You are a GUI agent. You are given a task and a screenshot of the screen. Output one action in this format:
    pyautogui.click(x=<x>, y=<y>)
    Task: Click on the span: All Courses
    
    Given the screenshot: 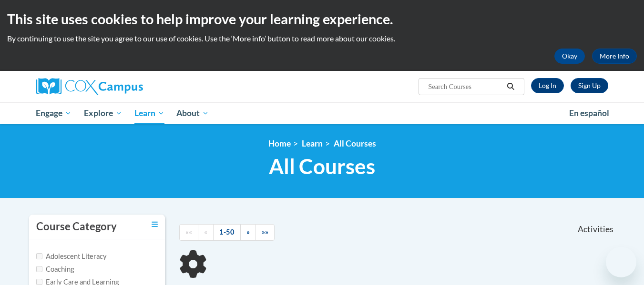 What is the action you would take?
    pyautogui.click(x=322, y=166)
    